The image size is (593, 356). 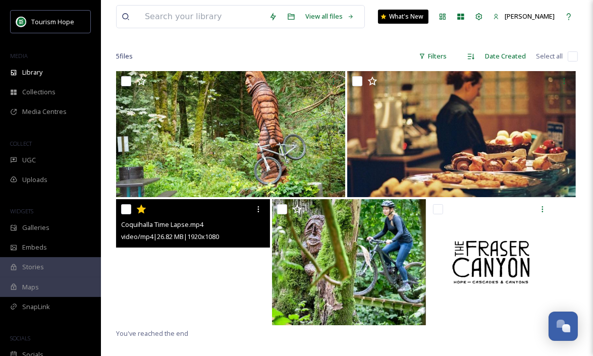 What do you see at coordinates (403, 17) in the screenshot?
I see `a: What's New` at bounding box center [403, 17].